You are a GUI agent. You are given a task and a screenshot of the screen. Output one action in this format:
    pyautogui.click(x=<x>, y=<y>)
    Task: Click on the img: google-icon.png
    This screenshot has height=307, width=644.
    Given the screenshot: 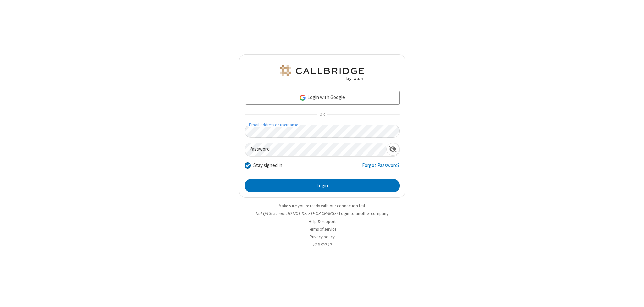 What is the action you would take?
    pyautogui.click(x=303, y=97)
    